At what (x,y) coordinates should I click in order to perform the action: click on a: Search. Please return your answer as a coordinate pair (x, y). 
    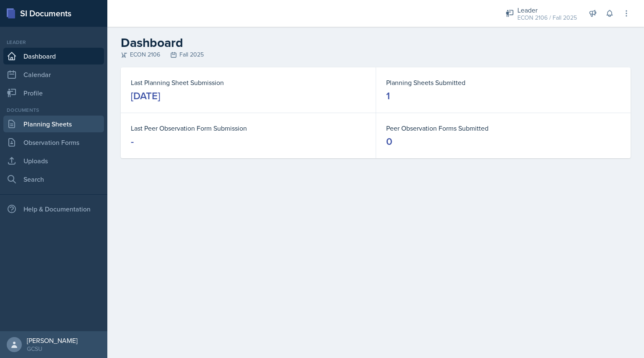
    Looking at the image, I should click on (53, 179).